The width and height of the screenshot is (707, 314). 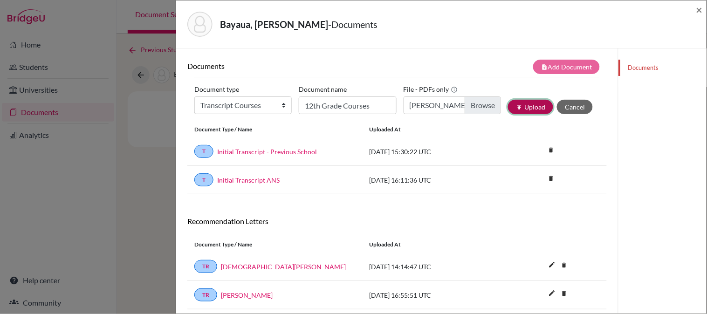 What do you see at coordinates (267, 151) in the screenshot?
I see `a: Initial Transcript - Previous School` at bounding box center [267, 151].